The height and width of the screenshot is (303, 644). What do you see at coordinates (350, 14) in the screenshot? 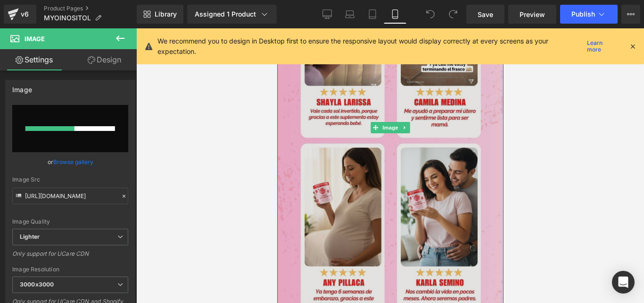
I see `a: Laptop` at bounding box center [350, 14].